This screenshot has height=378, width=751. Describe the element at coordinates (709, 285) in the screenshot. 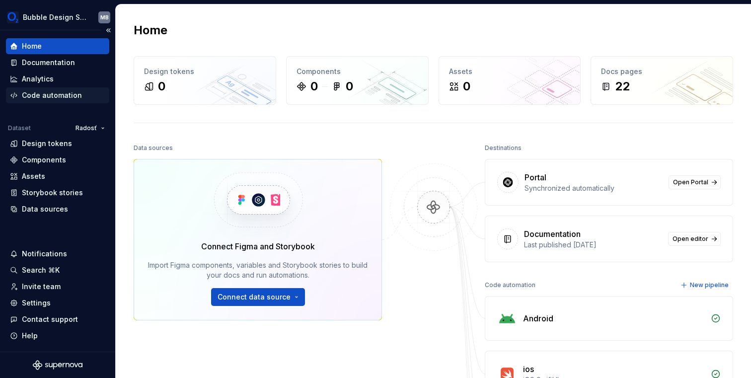

I see `span: New pipeline` at that location.